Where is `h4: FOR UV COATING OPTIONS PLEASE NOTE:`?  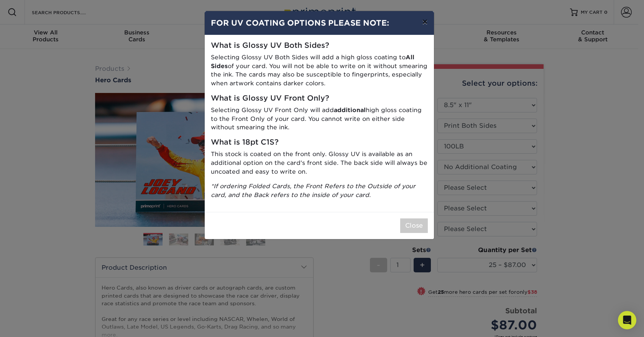
h4: FOR UV COATING OPTIONS PLEASE NOTE: is located at coordinates (319, 23).